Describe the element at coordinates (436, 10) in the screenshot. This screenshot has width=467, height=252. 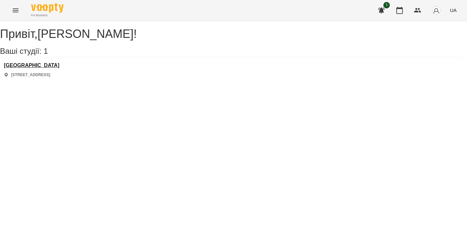
I see `img: avatar_s.png` at that location.